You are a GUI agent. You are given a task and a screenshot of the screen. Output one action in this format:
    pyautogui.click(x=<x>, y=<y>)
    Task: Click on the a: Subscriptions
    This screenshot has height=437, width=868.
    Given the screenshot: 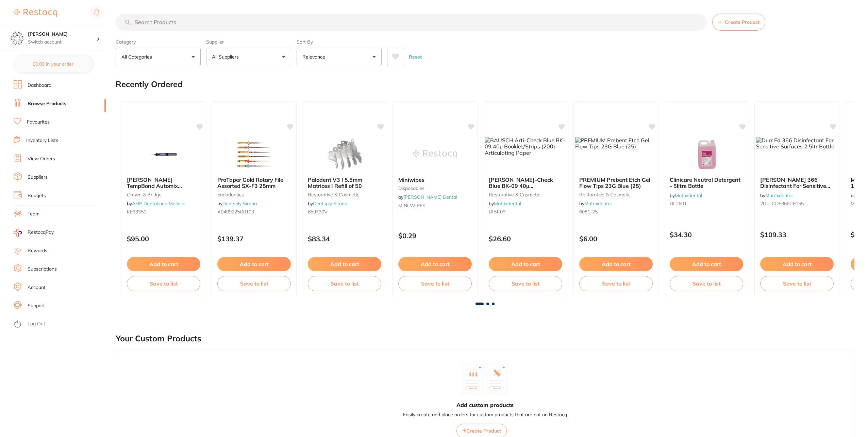 What is the action you would take?
    pyautogui.click(x=42, y=269)
    